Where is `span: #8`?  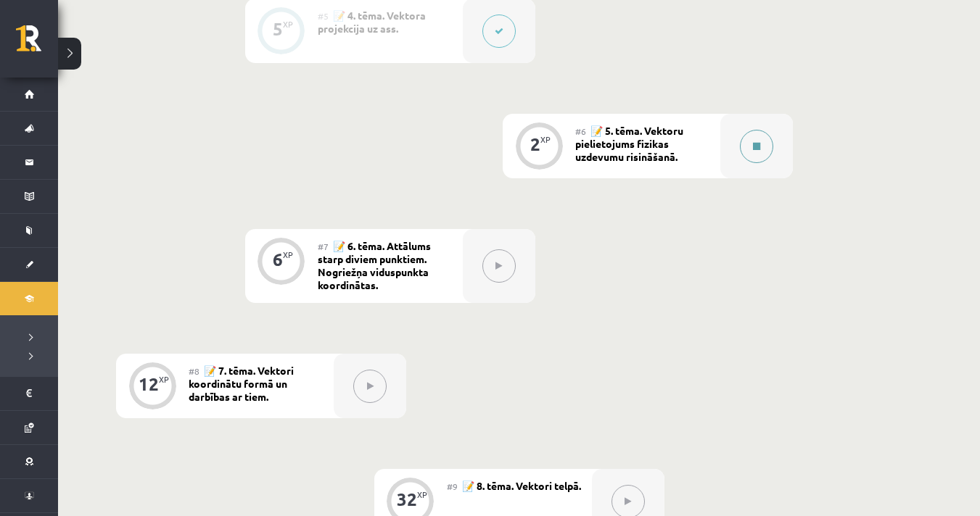 span: #8 is located at coordinates (194, 371).